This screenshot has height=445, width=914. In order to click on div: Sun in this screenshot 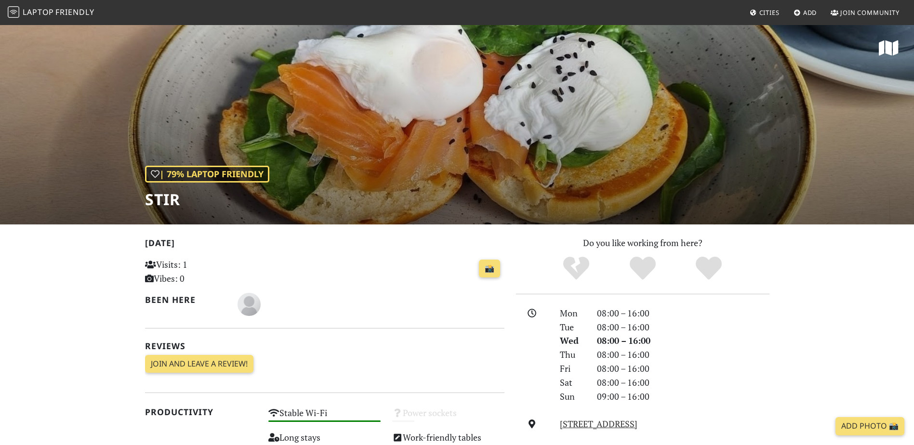, I will do `click(572, 397)`.